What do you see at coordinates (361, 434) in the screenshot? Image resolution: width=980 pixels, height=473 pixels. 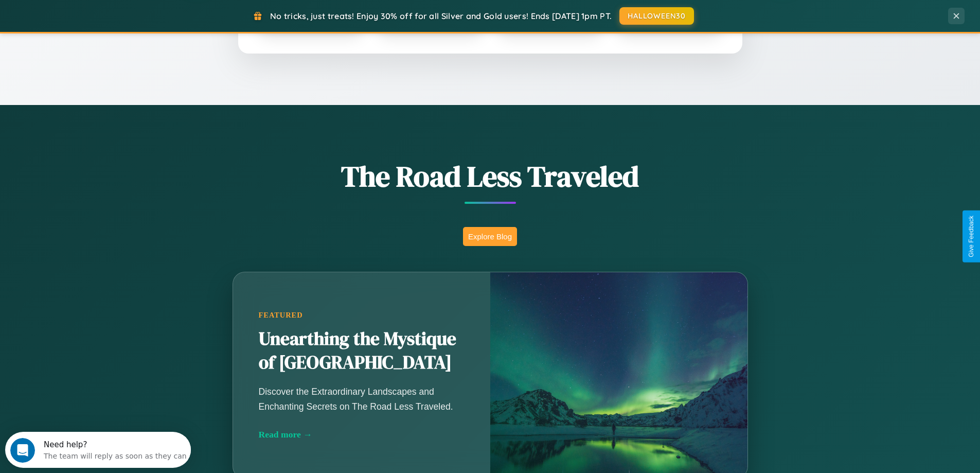 I see `div: Read more →` at bounding box center [361, 434].